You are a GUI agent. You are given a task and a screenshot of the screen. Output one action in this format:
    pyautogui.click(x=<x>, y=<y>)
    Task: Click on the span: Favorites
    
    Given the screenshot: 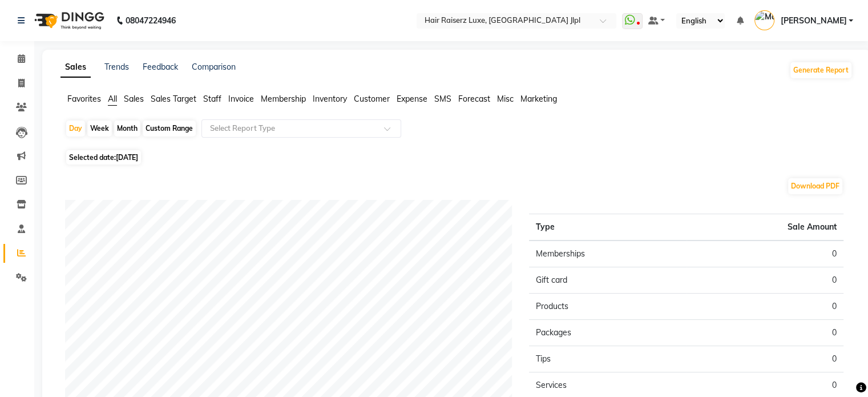 What is the action you would take?
    pyautogui.click(x=84, y=99)
    